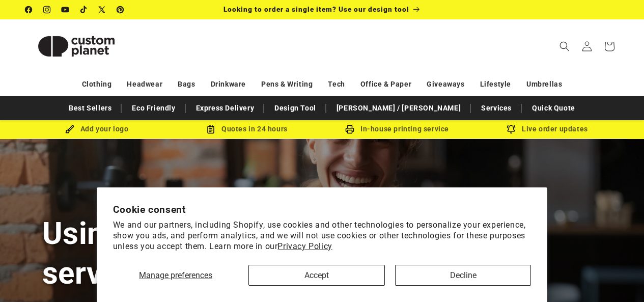 This screenshot has width=644, height=302. What do you see at coordinates (76, 46) in the screenshot?
I see `a: Custom Planet` at bounding box center [76, 46].